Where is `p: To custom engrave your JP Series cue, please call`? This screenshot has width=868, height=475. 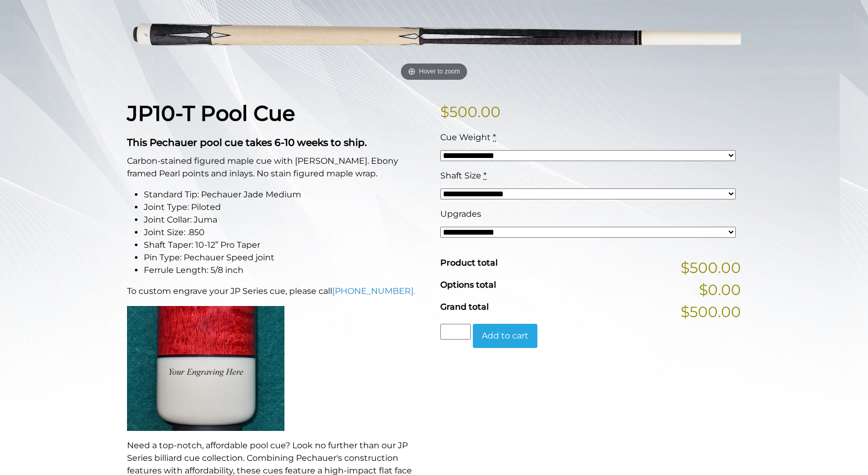
p: To custom engrave your JP Series cue, please call is located at coordinates (277, 291).